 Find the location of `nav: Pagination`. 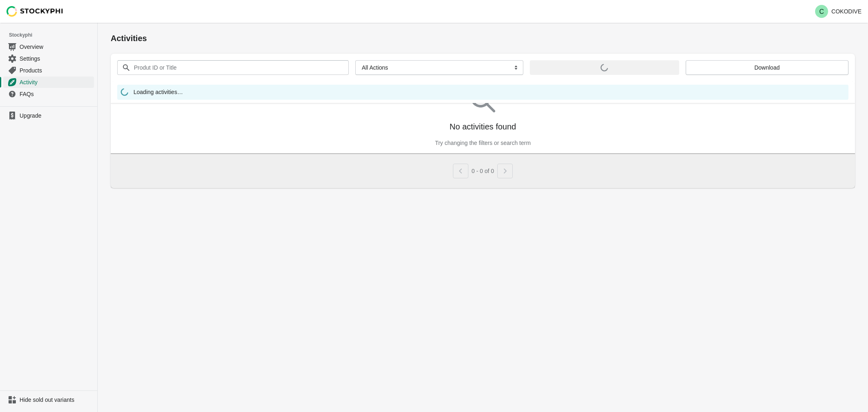

nav: Pagination is located at coordinates (483, 169).